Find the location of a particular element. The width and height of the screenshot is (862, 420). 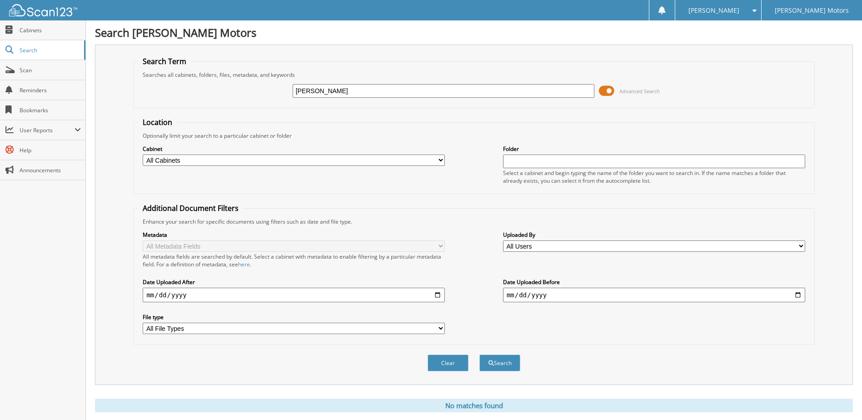

legend: Additional Document Filters is located at coordinates (190, 208).